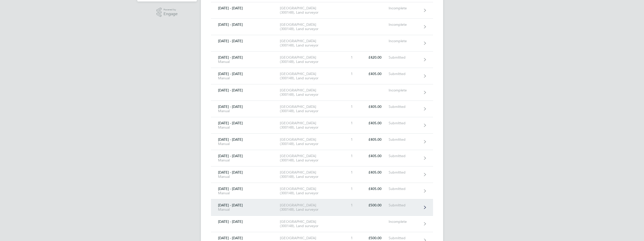 The width and height of the screenshot is (644, 241). I want to click on div: £420.00, so click(374, 58).